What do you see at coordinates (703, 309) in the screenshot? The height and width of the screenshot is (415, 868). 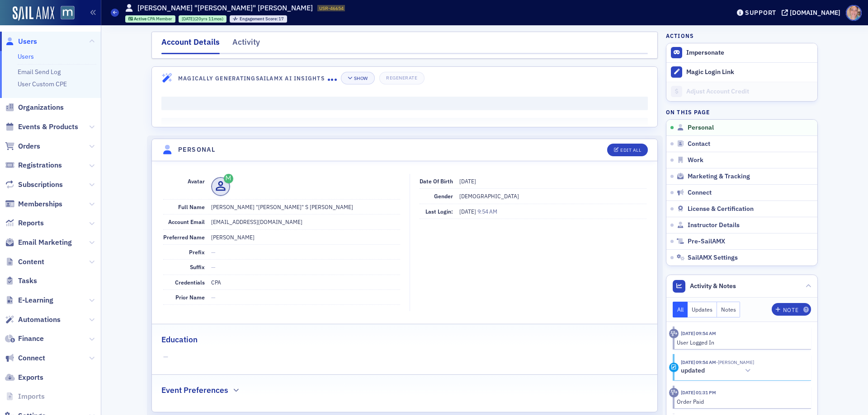 I see `button: Updates` at bounding box center [703, 309].